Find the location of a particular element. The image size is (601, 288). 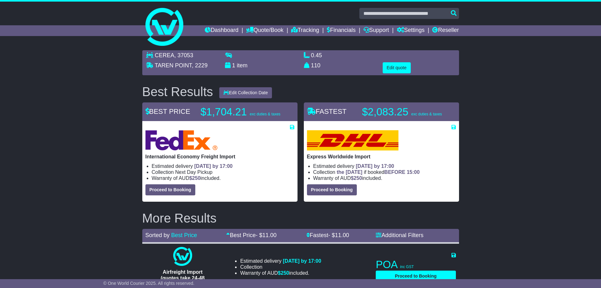

span: , 37053 is located at coordinates (184, 55).